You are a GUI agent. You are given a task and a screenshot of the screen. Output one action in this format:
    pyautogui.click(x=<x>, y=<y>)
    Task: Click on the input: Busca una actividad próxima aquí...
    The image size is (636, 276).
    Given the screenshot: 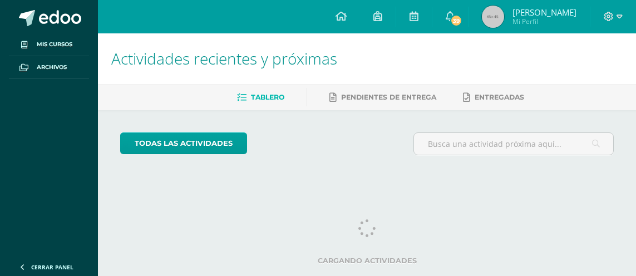 What is the action you would take?
    pyautogui.click(x=514, y=144)
    